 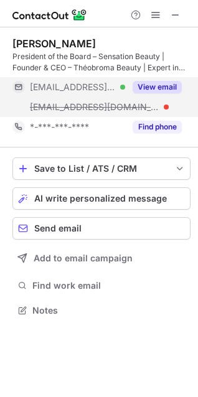 I want to click on button: Add to email campaign, so click(x=101, y=258).